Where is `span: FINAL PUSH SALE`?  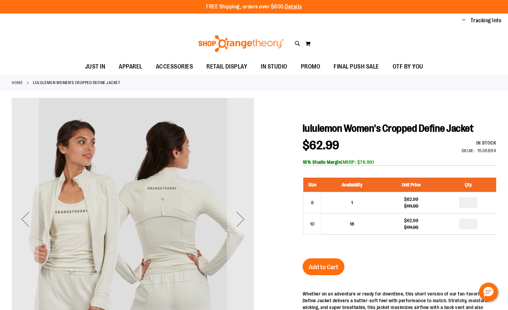 span: FINAL PUSH SALE is located at coordinates (356, 66).